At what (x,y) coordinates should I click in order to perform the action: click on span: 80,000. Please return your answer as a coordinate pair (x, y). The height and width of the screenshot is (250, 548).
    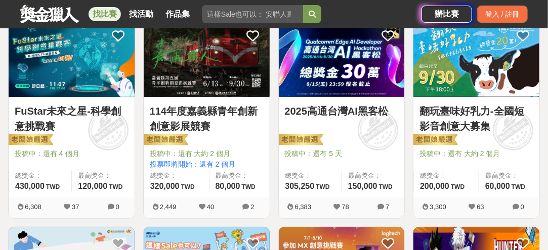
    Looking at the image, I should click on (228, 186).